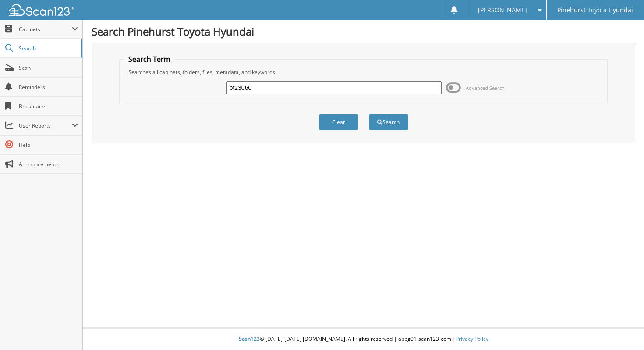 This screenshot has width=644, height=350. I want to click on span: Scan123, so click(250, 338).